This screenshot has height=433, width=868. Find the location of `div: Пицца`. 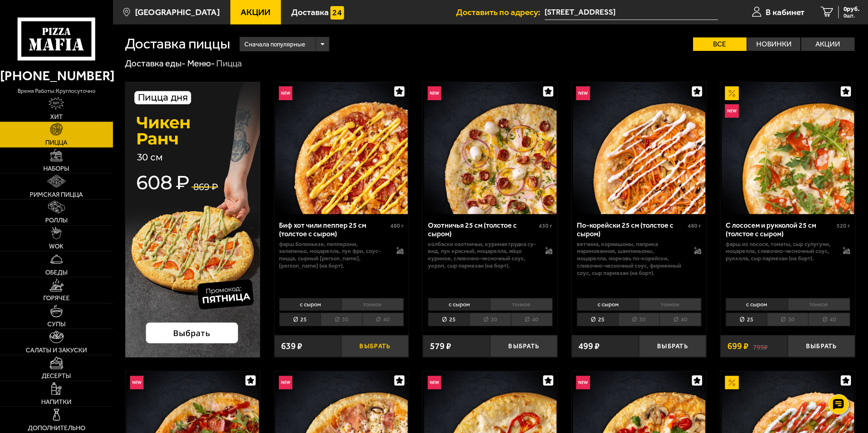

div: Пицца is located at coordinates (229, 64).